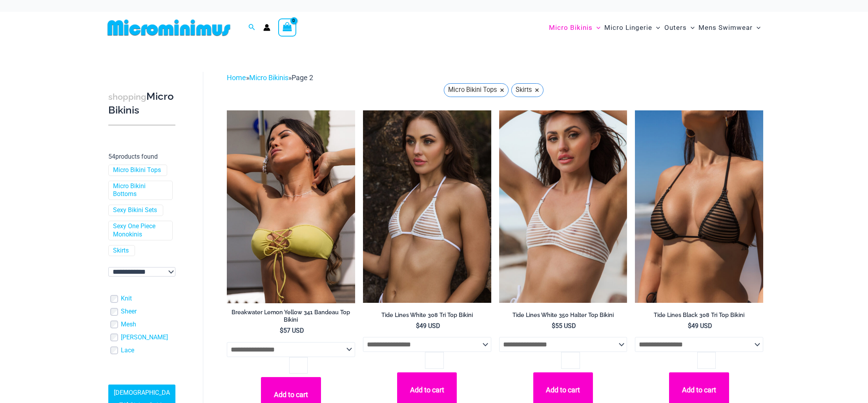 The height and width of the screenshot is (403, 868). What do you see at coordinates (633, 27) in the screenshot?
I see `a: Micro LingerieMenu ToggleMenu Toggle` at bounding box center [633, 27].